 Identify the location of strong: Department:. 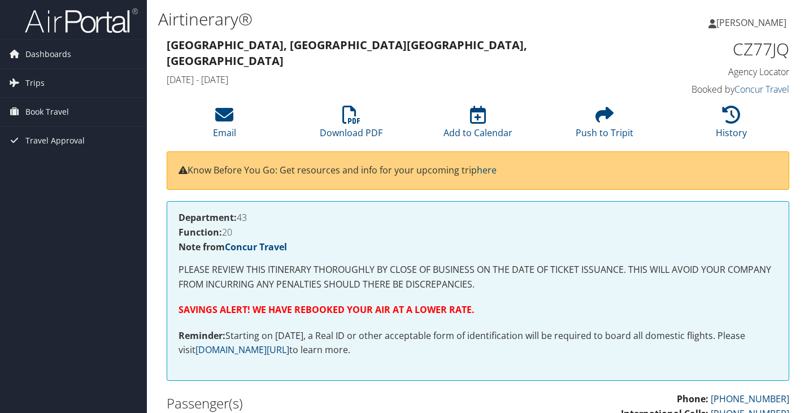
(207, 218).